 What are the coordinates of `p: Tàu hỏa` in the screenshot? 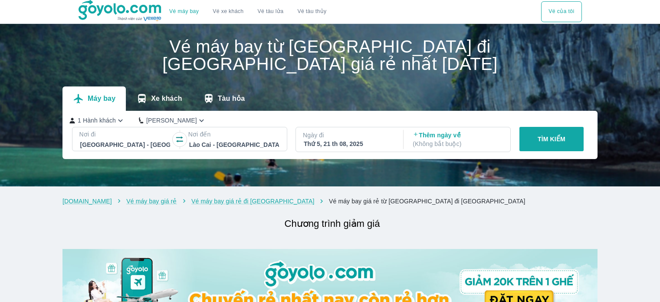 It's located at (231, 99).